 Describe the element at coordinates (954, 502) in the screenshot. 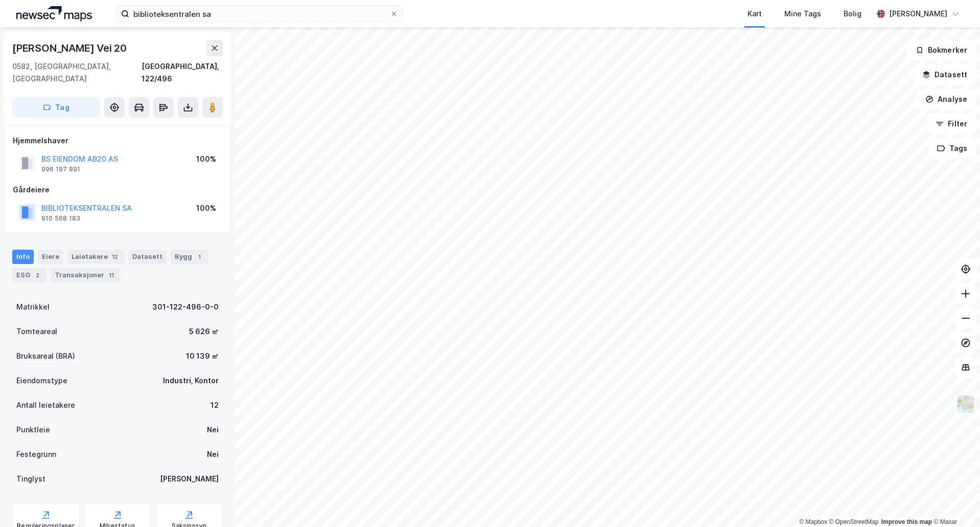

I see `div: Chat Widget` at that location.